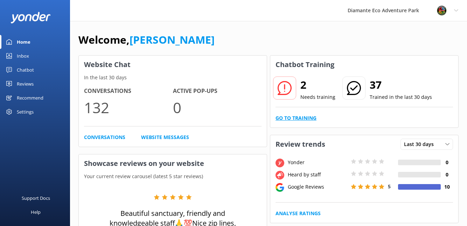  What do you see at coordinates (30, 17) in the screenshot?
I see `img: yonder-white-logo.png` at bounding box center [30, 17].